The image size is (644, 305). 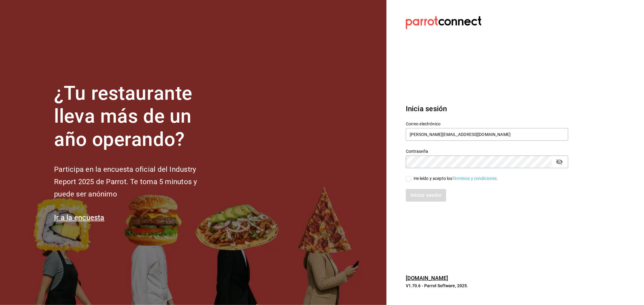 What do you see at coordinates (487, 124) in the screenshot?
I see `label: Correo electrónico` at bounding box center [487, 124].